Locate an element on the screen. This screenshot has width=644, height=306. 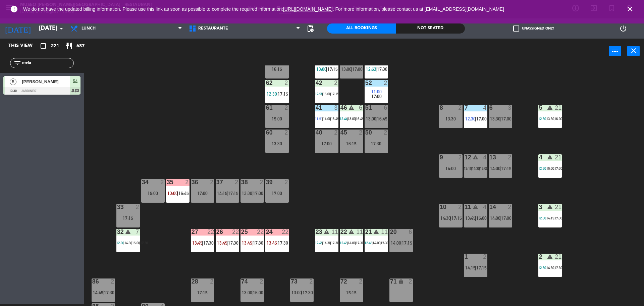
div: 21 is located at coordinates (558, 157).